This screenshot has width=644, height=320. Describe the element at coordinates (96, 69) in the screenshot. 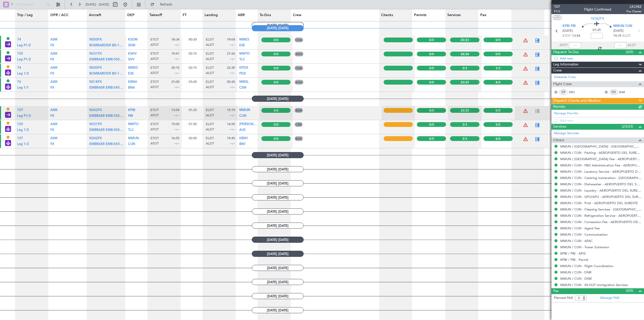

I see `a: N500FX` at that location.